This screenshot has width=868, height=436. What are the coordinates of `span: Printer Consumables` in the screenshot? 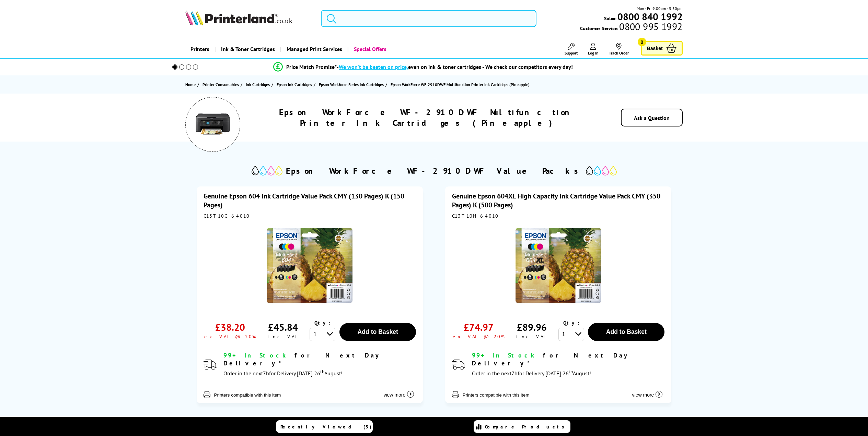 It's located at (220, 84).